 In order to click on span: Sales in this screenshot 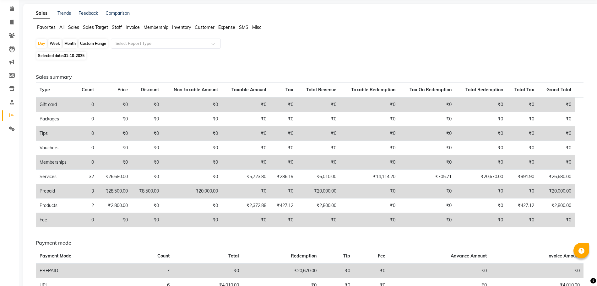, I will do `click(74, 27)`.